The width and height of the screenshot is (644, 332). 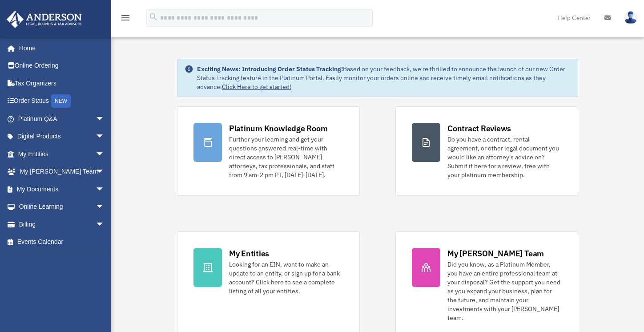 What do you see at coordinates (62, 224) in the screenshot?
I see `a: Billingarrow_drop_down` at bounding box center [62, 224].